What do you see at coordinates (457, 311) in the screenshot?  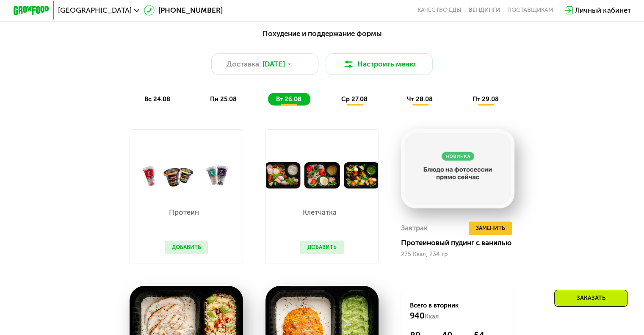 I see `div: Всего в вторник` at bounding box center [457, 311].